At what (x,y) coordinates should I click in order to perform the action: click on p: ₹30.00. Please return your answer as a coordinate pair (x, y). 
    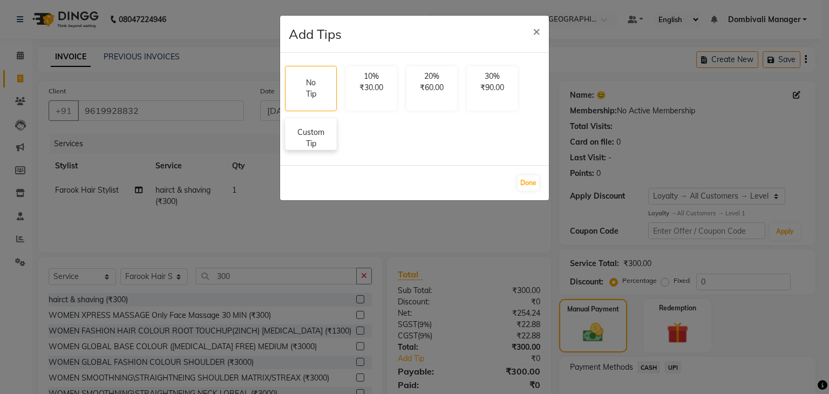
    Looking at the image, I should click on (371, 87).